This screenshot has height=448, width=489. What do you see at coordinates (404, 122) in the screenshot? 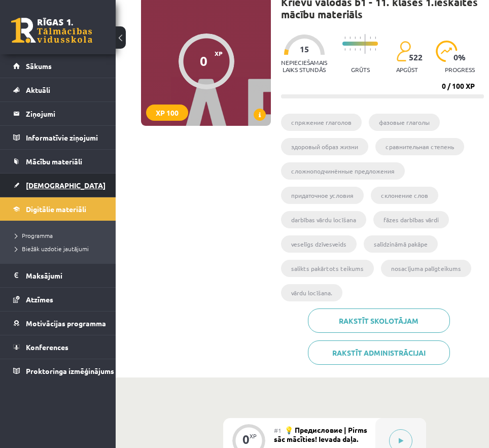
I see `li: фазовые глаголы` at bounding box center [404, 122].